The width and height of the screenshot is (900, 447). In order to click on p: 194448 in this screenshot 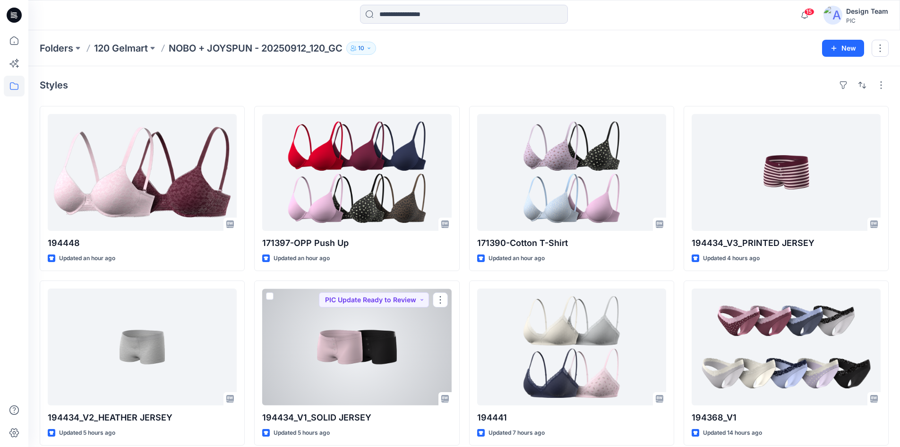, I will do `click(142, 243)`.